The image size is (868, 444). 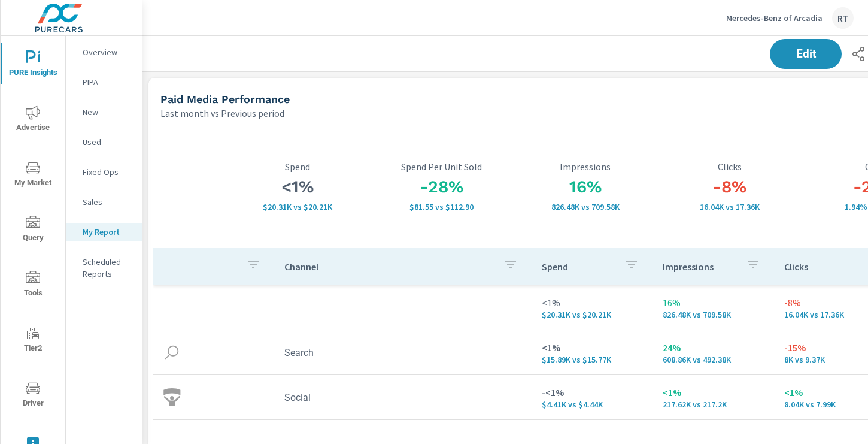 I want to click on p: 826.48K vs 709.58K, so click(x=585, y=207).